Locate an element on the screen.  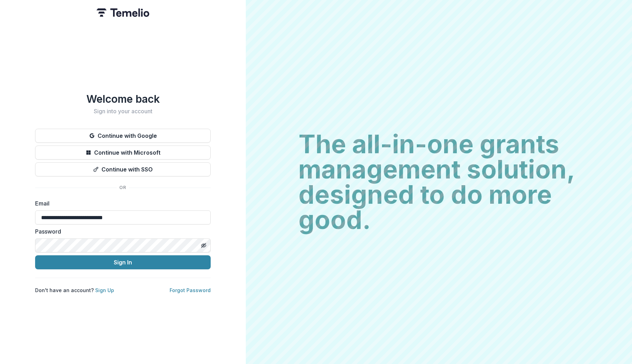
button: Continue with Microsoft is located at coordinates (123, 153).